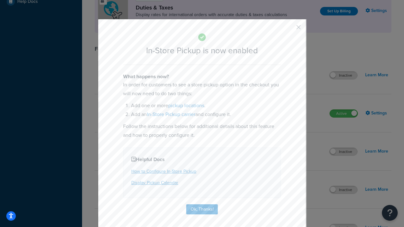 The image size is (404, 227). Describe the element at coordinates (164, 172) in the screenshot. I see `a: How to Configure In-Store Pickup` at that location.